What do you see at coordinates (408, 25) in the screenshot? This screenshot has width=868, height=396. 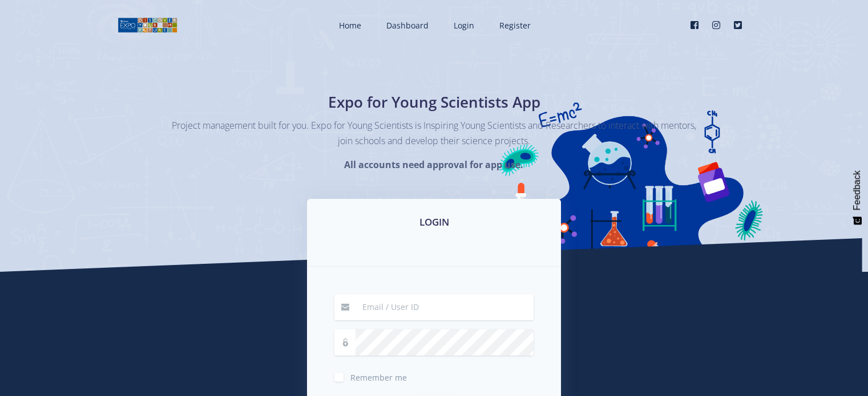 I see `span: Dashboard` at bounding box center [408, 25].